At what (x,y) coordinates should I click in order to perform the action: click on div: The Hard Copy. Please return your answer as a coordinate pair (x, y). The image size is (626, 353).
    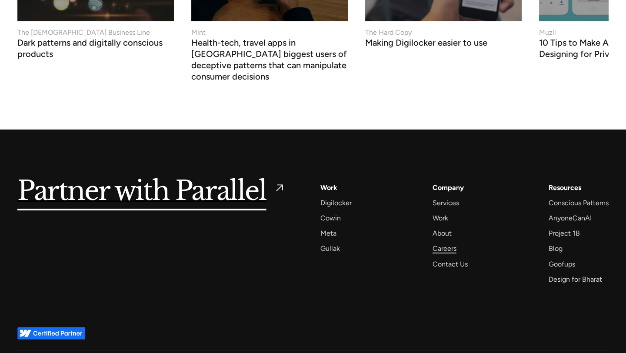
    Looking at the image, I should click on (388, 33).